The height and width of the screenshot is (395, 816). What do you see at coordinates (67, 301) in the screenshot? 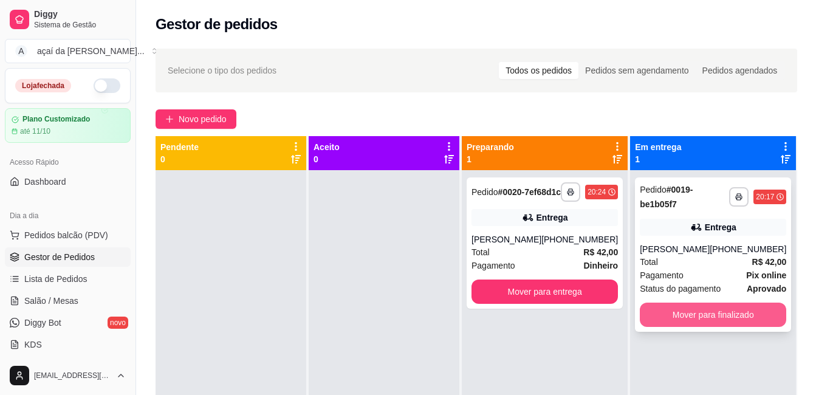
I see `a: Salão / Mesas` at bounding box center [67, 301].